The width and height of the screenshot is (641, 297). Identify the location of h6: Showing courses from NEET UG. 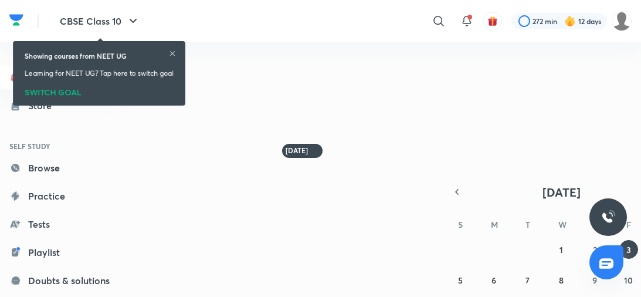
(76, 56).